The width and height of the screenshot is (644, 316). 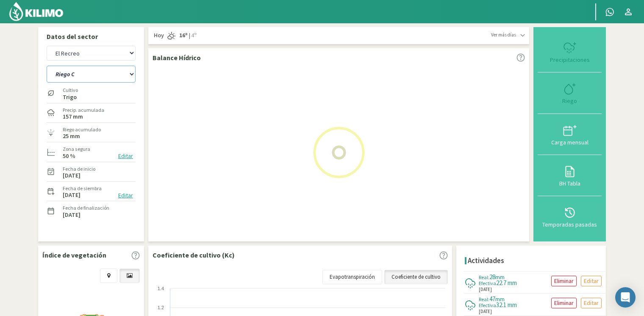 What do you see at coordinates (569, 52) in the screenshot?
I see `button: Precipitaciones` at bounding box center [569, 52].